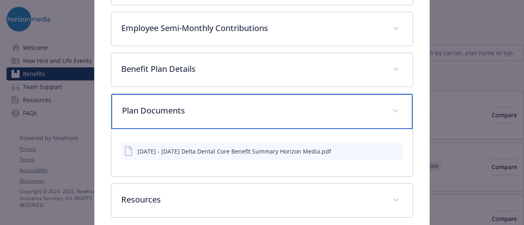  I want to click on div: Employee Semi-Monthly Contributions, so click(262, 29).